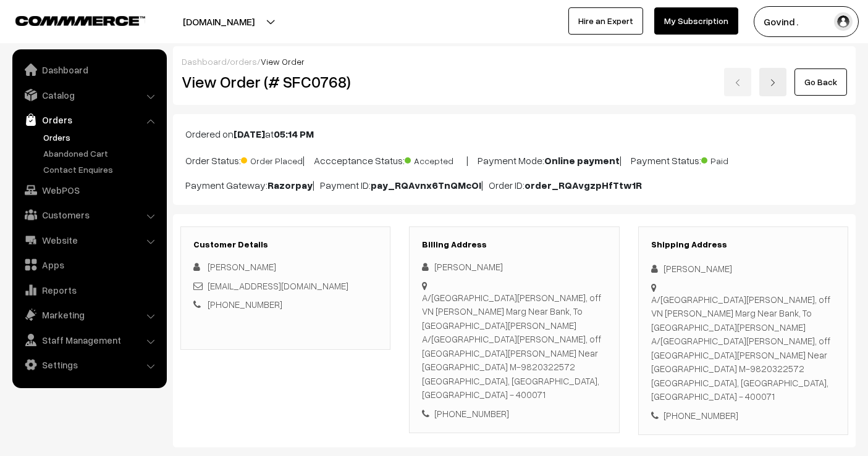 Image resolution: width=868 pixels, height=456 pixels. Describe the element at coordinates (89, 215) in the screenshot. I see `a: Customers` at that location.